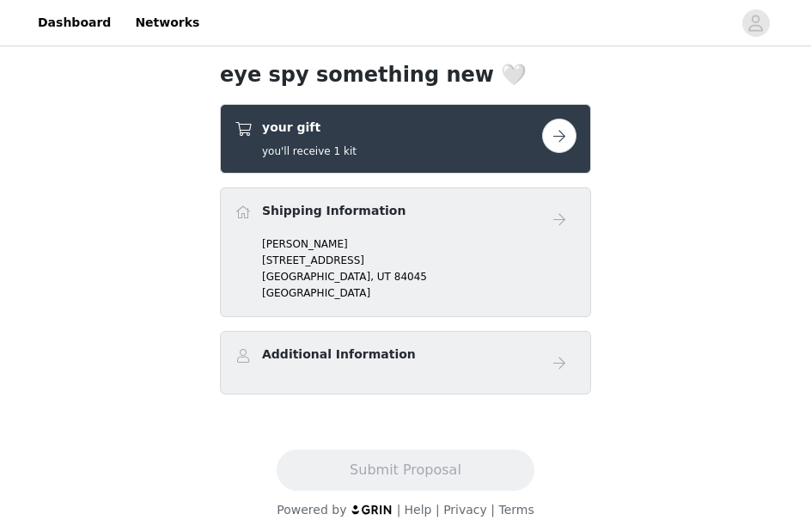  I want to click on h1: eye spy something new 🤍, so click(405, 75).